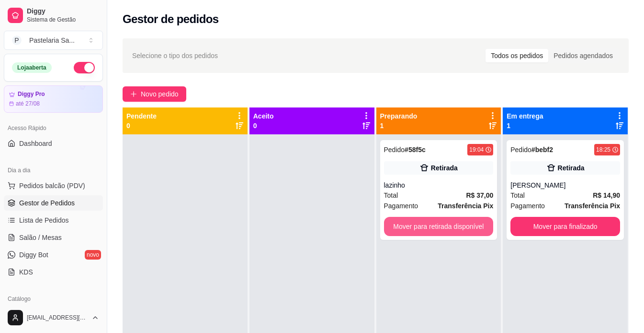 Image resolution: width=644 pixels, height=333 pixels. Describe the element at coordinates (53, 203) in the screenshot. I see `a: Gestor de Pedidos` at that location.